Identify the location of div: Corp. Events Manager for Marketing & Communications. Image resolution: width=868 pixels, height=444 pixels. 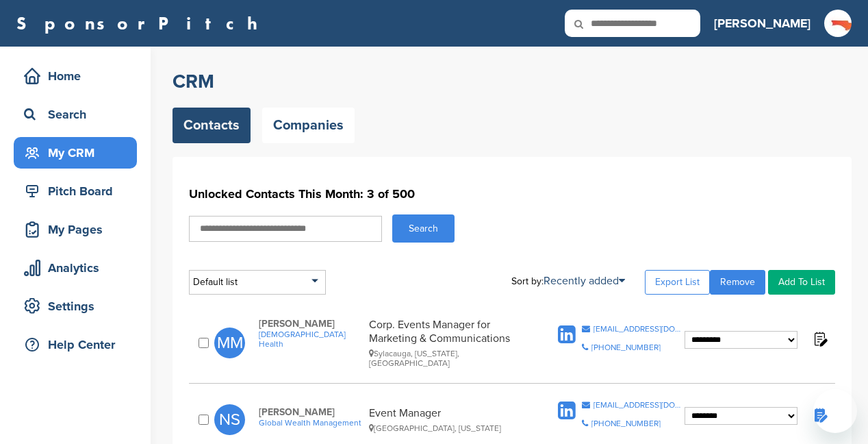
(450, 343).